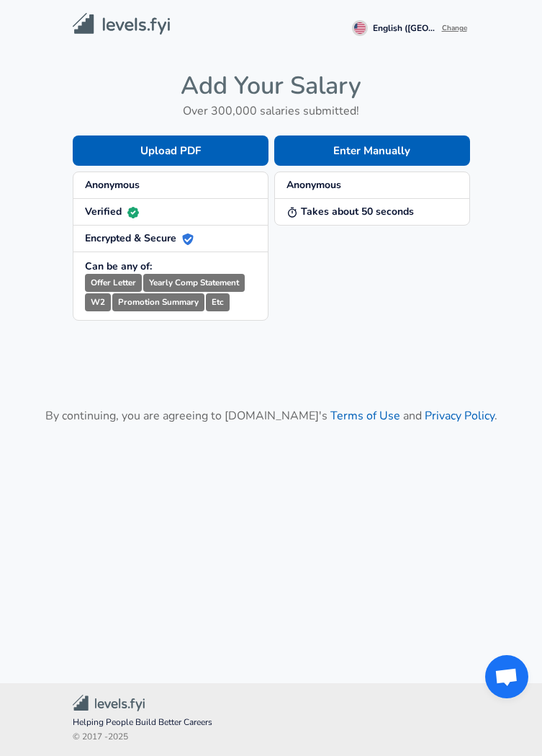 The image size is (542, 756). I want to click on span: Change, so click(454, 28).